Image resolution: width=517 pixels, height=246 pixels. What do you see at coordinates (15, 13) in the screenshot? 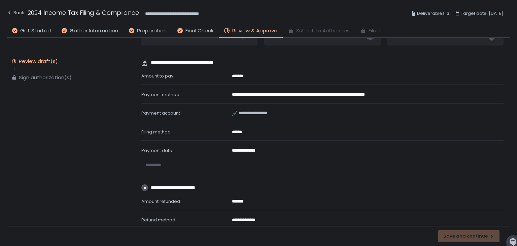
I see `div: Back` at bounding box center [15, 13].